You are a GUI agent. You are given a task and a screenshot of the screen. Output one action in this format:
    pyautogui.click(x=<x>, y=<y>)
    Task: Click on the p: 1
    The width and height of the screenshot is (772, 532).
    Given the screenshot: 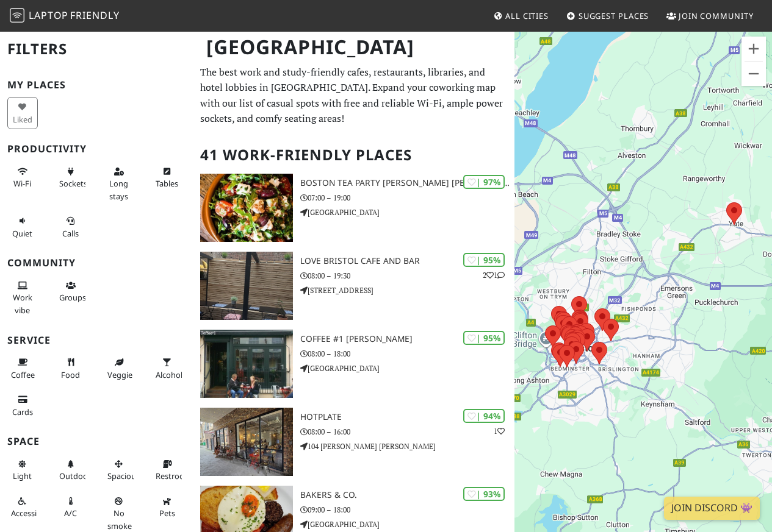 What is the action you would take?
    pyautogui.click(x=499, y=431)
    